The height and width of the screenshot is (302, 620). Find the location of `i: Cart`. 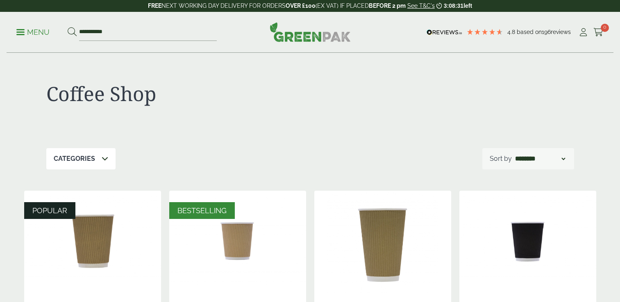

i: Cart is located at coordinates (598, 32).